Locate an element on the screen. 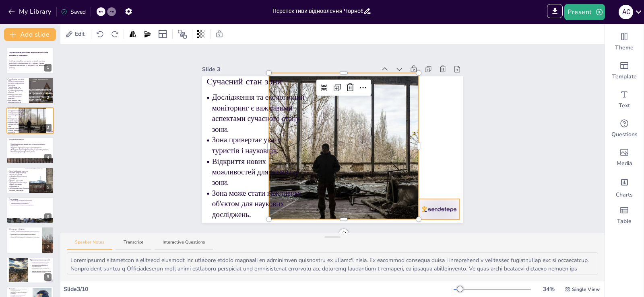  div: Add charts and graphs is located at coordinates (624, 186).